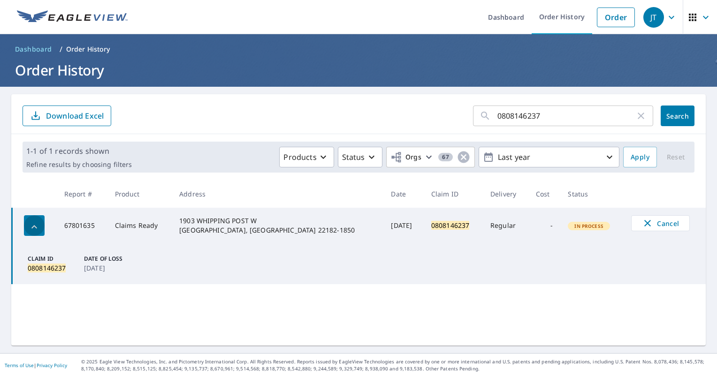  I want to click on h1: Order History, so click(359, 70).